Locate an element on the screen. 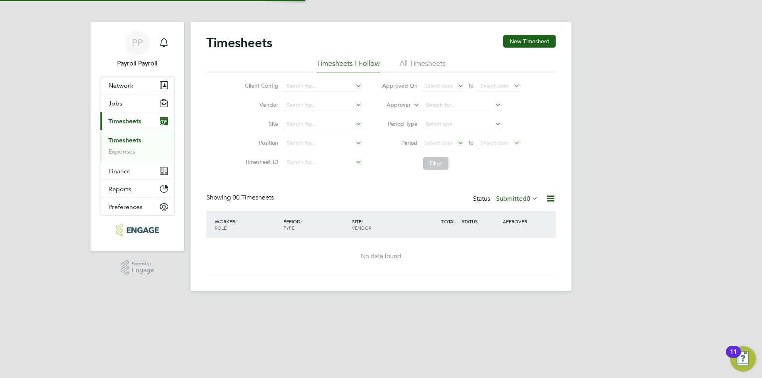  li: All Timesheets is located at coordinates (423, 66).